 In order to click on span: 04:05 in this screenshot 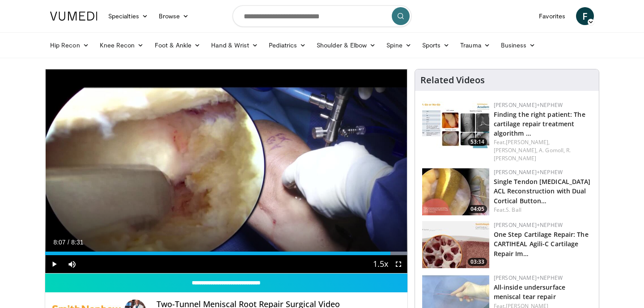, I will do `click(477, 209)`.